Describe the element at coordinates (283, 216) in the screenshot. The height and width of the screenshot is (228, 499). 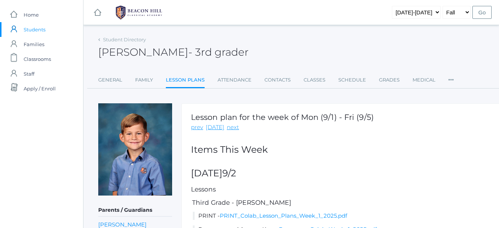
I see `a: PRINT_Colab_Lesson_Plans_Week_1_2025.pdf` at that location.